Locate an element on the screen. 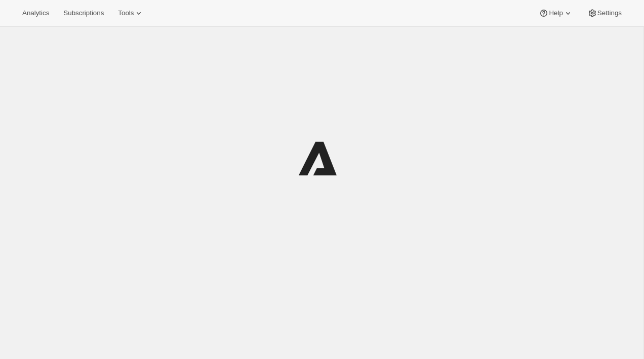  button: Subscriptions is located at coordinates (84, 13).